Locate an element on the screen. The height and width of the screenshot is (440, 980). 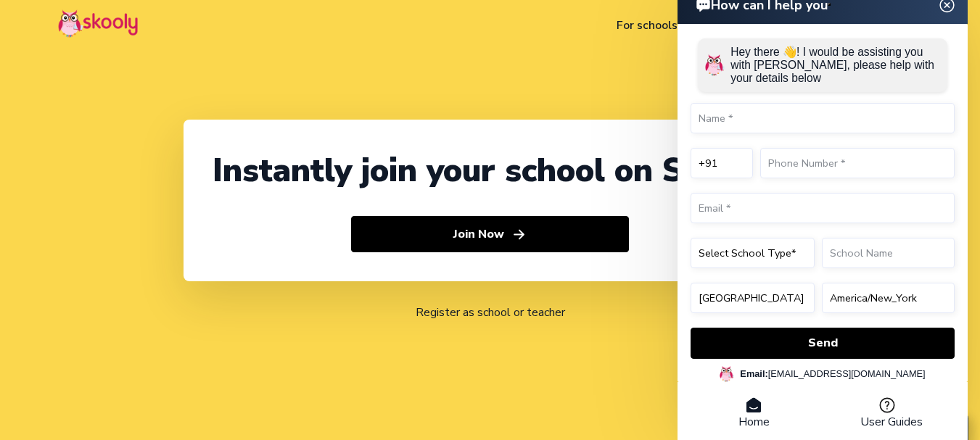
a: Register as school or teacher is located at coordinates (490, 313).